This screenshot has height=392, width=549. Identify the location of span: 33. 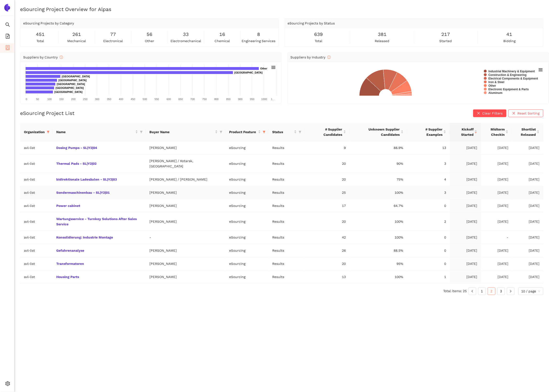
(185, 34).